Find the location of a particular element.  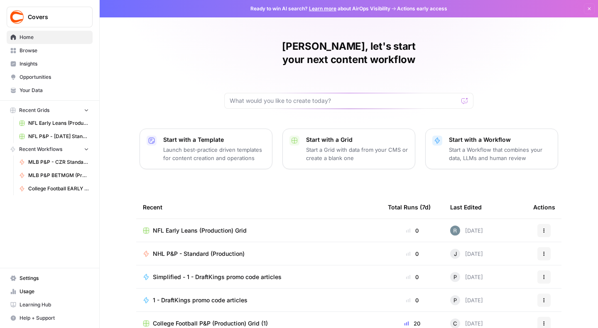

span: J is located at coordinates (455, 254).